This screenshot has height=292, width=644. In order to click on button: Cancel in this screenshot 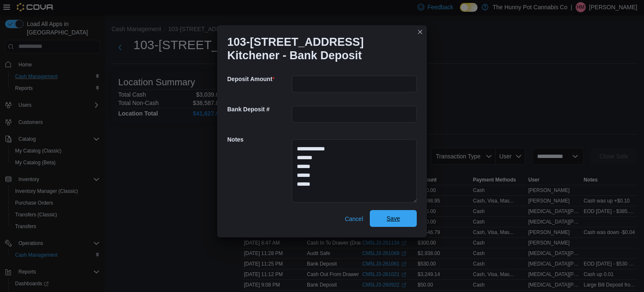, I will do `click(353, 219)`.